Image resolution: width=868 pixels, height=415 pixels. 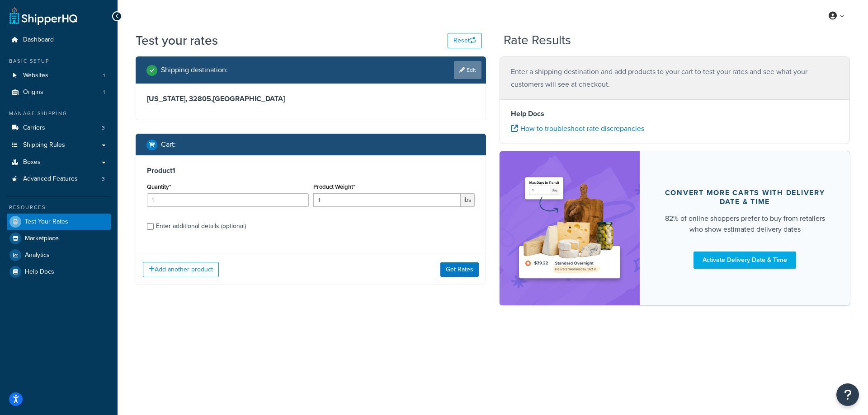 I want to click on li: Boxes, so click(x=59, y=162).